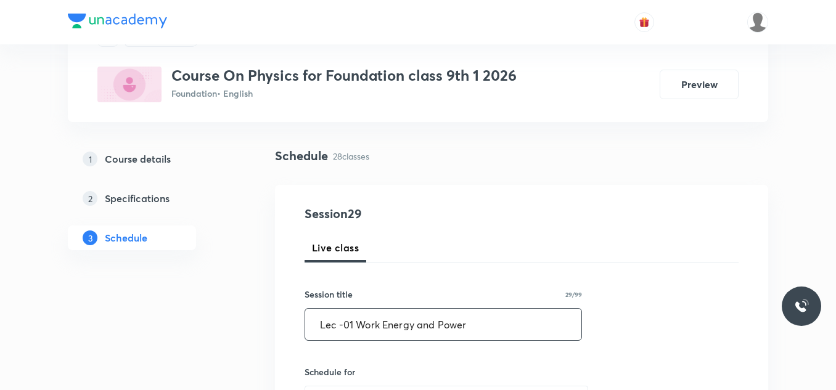  I want to click on a: 2Specifications, so click(152, 199).